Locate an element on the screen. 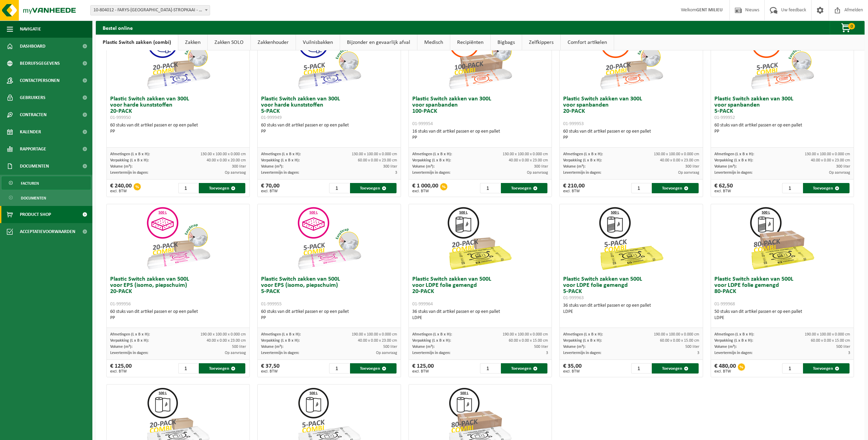 The height and width of the screenshot is (440, 868). span: 01-999968 is located at coordinates (725, 304).